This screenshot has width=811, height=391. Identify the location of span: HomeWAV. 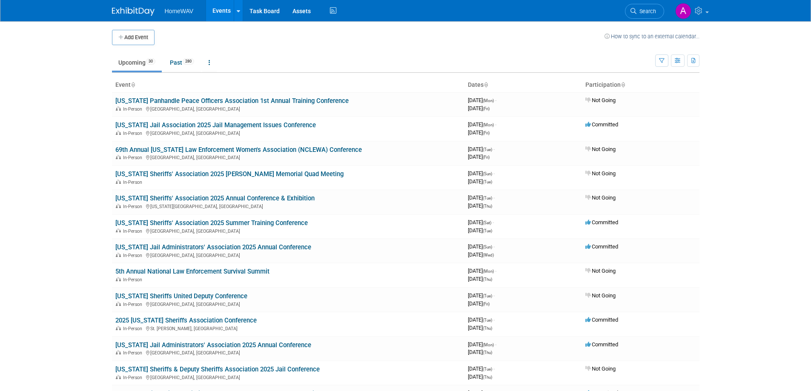
(179, 11).